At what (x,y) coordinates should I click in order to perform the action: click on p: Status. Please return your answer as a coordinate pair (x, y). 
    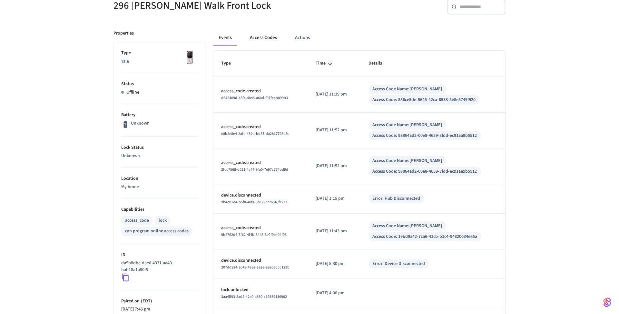
    Looking at the image, I should click on (160, 84).